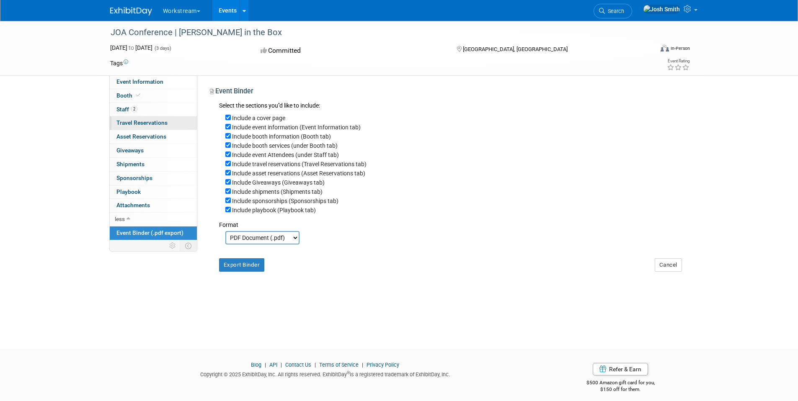 The width and height of the screenshot is (798, 401). I want to click on div: Format, so click(450, 222).